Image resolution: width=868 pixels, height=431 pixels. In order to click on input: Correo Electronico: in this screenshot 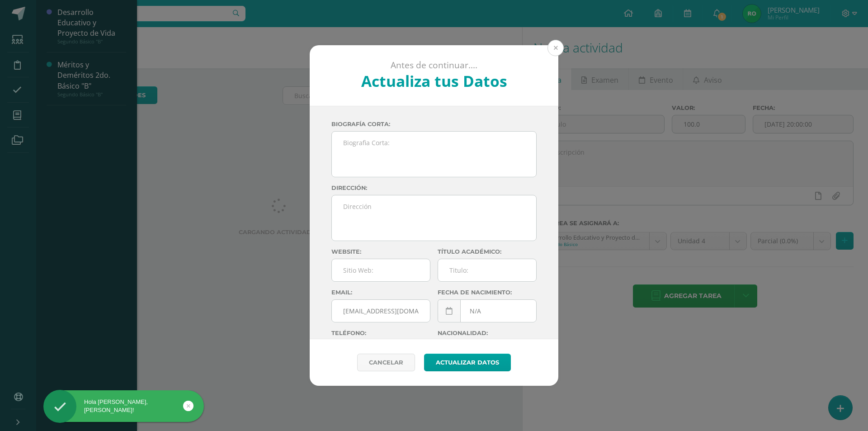, I will do `click(381, 311)`.